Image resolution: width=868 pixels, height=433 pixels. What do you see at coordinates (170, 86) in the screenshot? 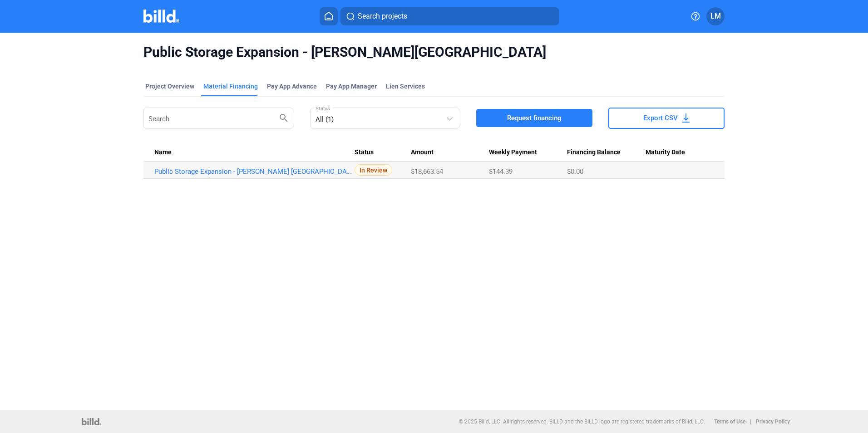
I see `div: Project Overview` at bounding box center [170, 86].